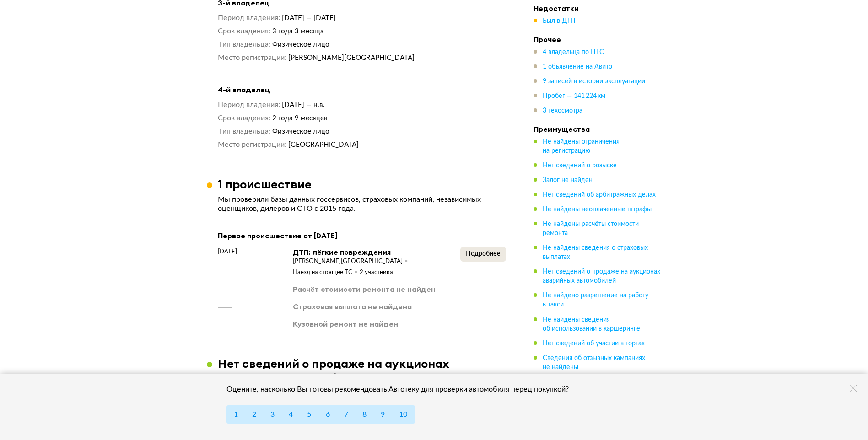 The image size is (868, 440). I want to click on button: 1, so click(236, 415).